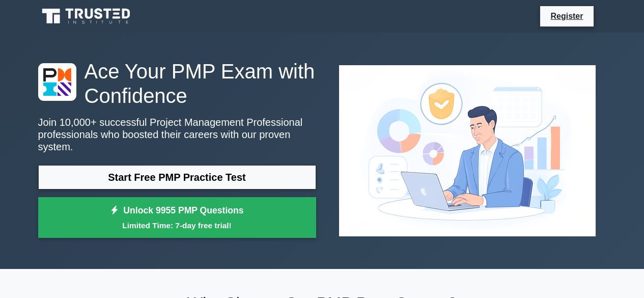 This screenshot has width=644, height=298. What do you see at coordinates (177, 135) in the screenshot?
I see `p: Join 10,000+ successful Project Management Professional professionals who boosted their careers w...` at bounding box center [177, 135].